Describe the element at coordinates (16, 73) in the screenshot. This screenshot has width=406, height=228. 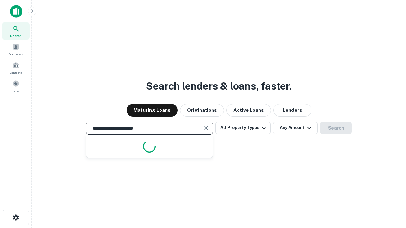
I see `span: Contacts` at that location.